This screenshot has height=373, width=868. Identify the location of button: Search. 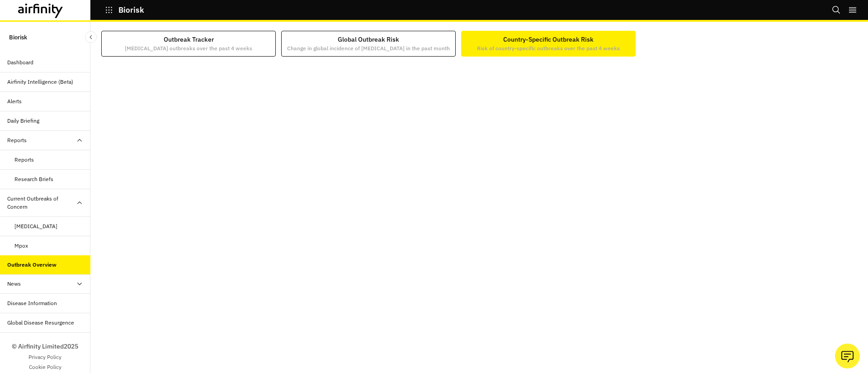
(836, 10).